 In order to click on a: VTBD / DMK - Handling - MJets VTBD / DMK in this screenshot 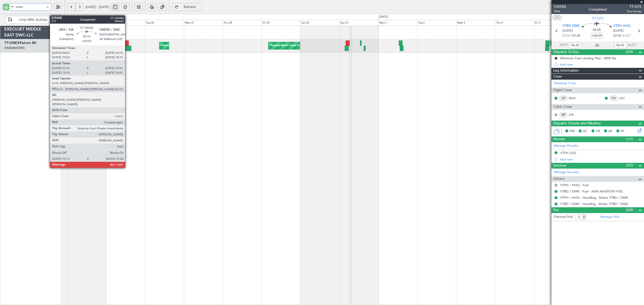, I will do `click(594, 204)`.